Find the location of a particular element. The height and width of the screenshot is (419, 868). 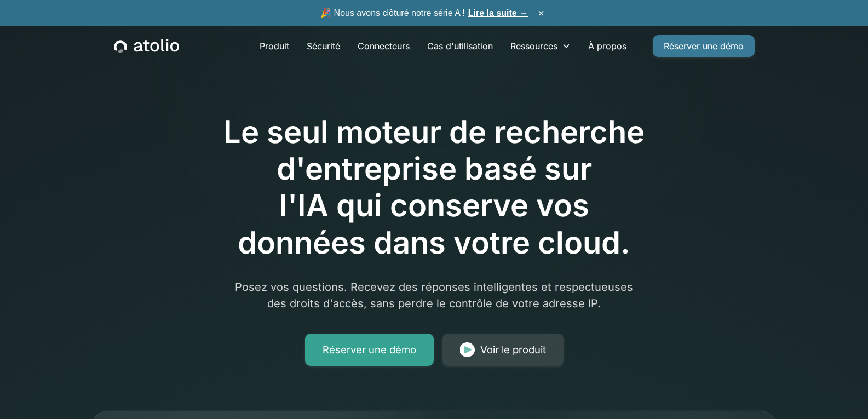

font: À propos is located at coordinates (608, 46).